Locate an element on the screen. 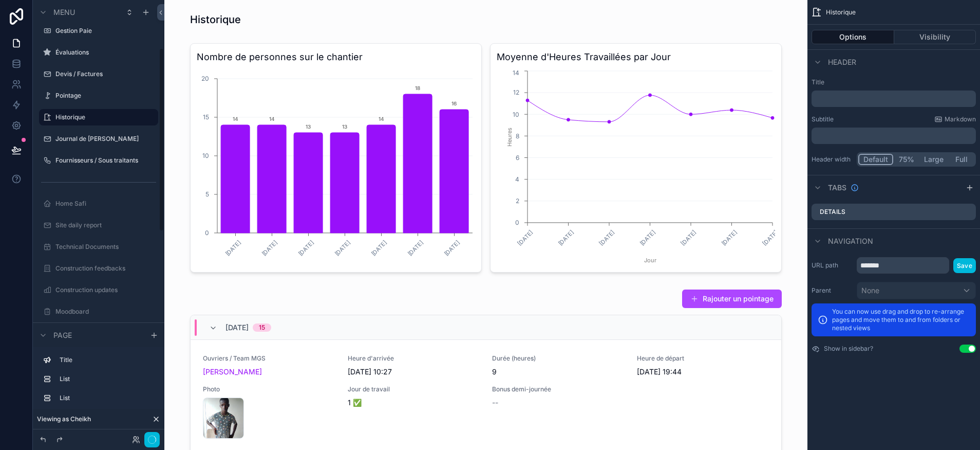 The image size is (980, 450). button: Large is located at coordinates (934, 160).